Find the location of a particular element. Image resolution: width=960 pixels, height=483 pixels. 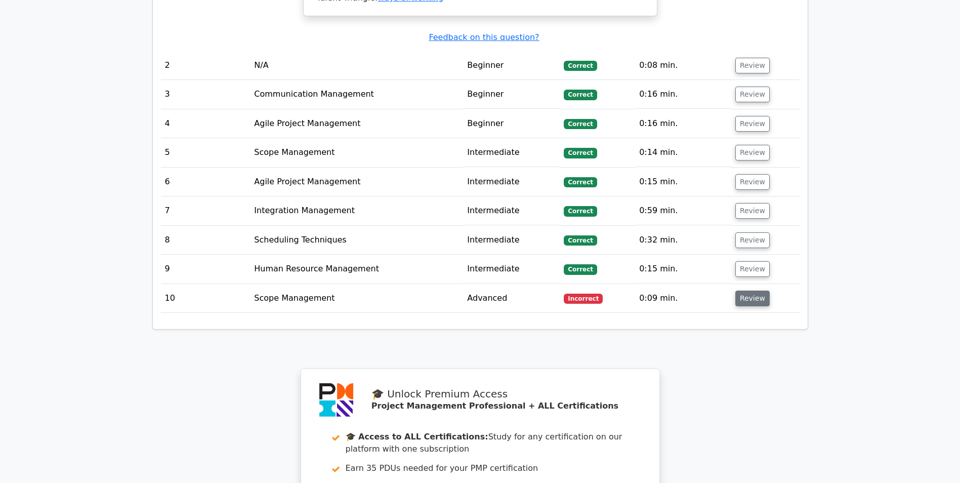

td: 0:32 min. is located at coordinates (683, 240).